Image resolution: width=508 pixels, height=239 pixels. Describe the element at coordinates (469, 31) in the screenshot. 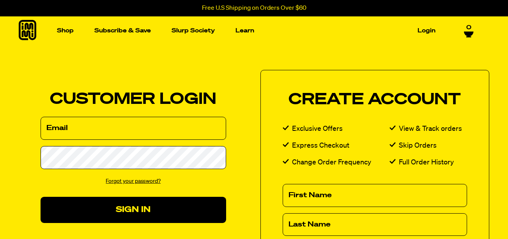

I see `a: 0` at that location.